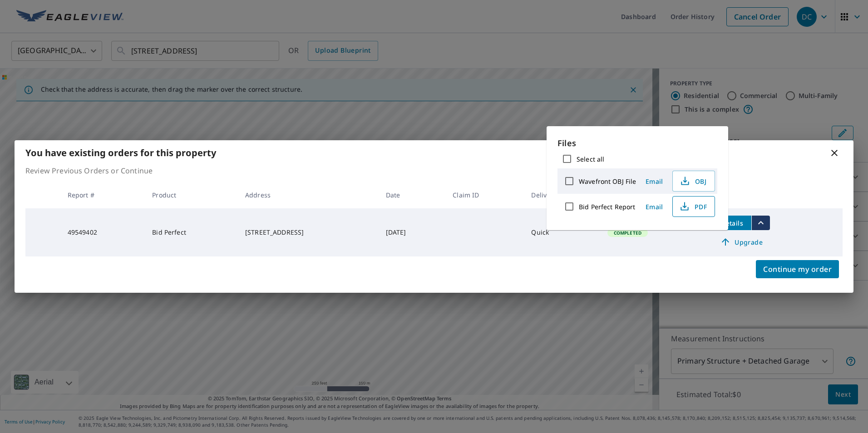 The width and height of the screenshot is (868, 433). Describe the element at coordinates (103, 194) in the screenshot. I see `th: Report #` at that location.